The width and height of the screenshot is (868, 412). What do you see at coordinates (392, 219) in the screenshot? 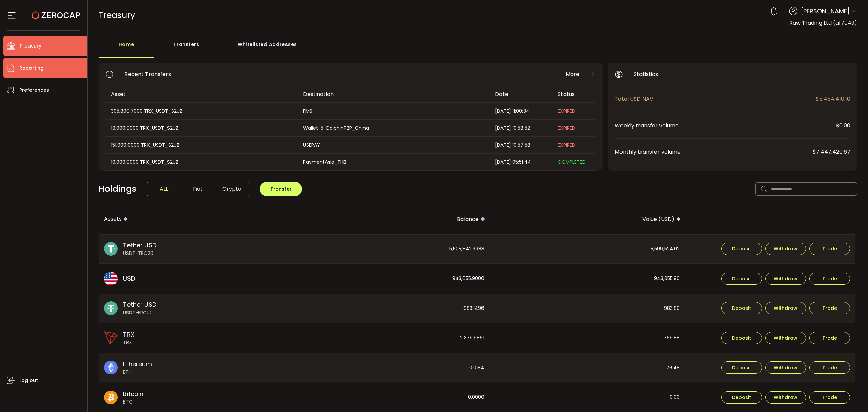
I see `div: Balance` at bounding box center [392, 219].